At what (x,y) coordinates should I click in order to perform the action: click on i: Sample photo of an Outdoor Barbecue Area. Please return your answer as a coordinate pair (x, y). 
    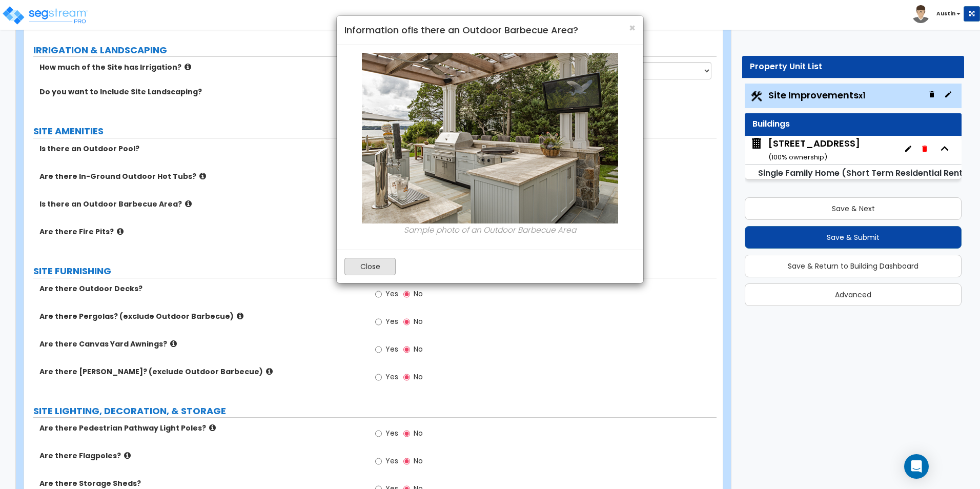
    Looking at the image, I should click on (490, 229).